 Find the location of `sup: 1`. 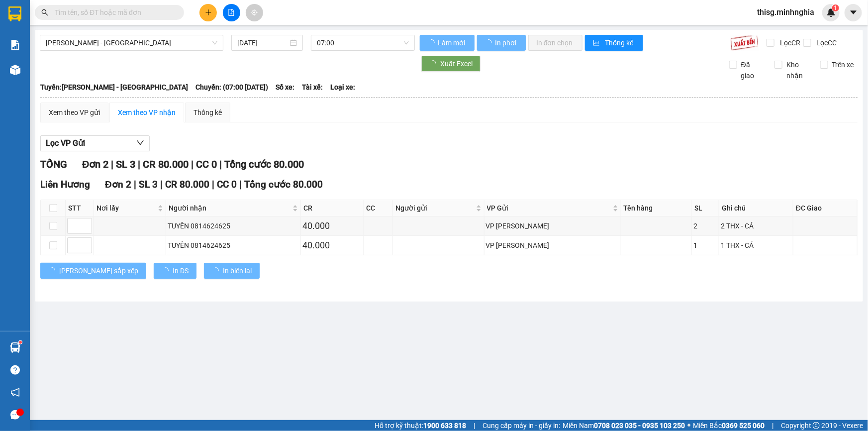

sup: 1 is located at coordinates (20, 342).